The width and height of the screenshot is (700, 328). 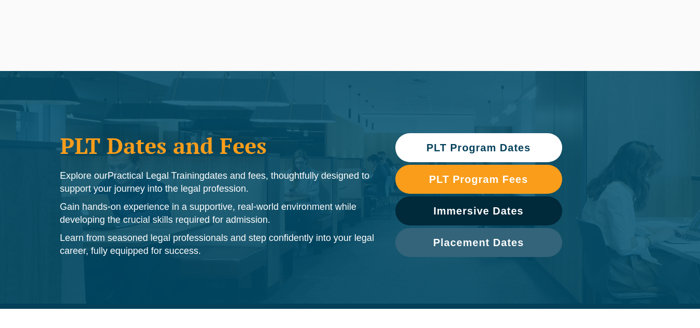 What do you see at coordinates (478, 179) in the screenshot?
I see `span: PLT Program Fees` at bounding box center [478, 179].